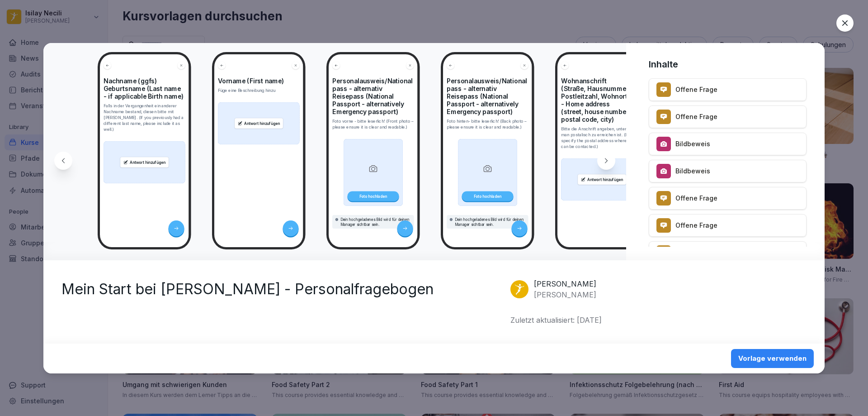 The image size is (868, 416). Describe the element at coordinates (602, 100) in the screenshot. I see `h4: Wohnanschrift (Straße, Hausnummer, Postleitzahl, Wohnort) - Home address (street, house number, p...` at that location.